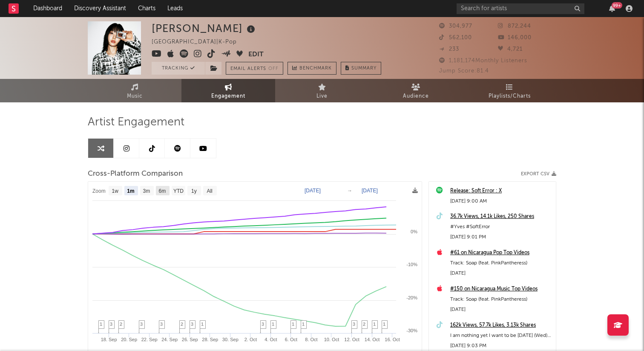 The image size is (644, 351). I want to click on text: 26. Sep, so click(190, 339).